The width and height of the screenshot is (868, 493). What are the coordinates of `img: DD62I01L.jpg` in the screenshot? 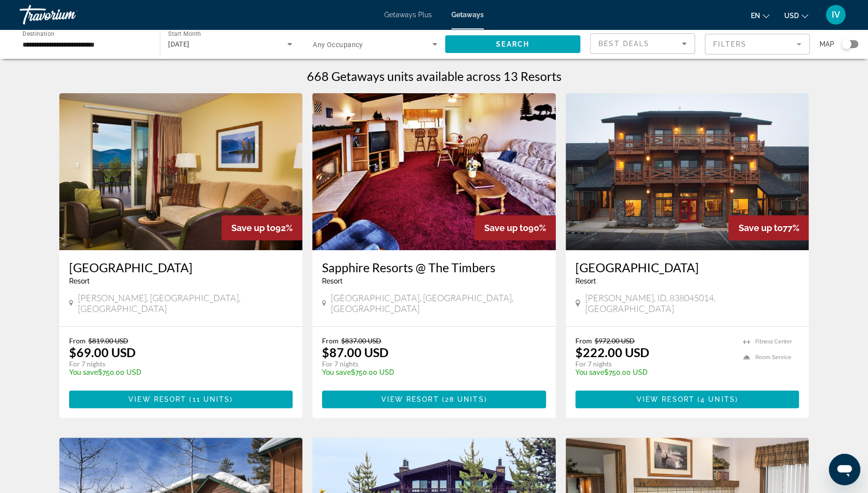 It's located at (434, 172).